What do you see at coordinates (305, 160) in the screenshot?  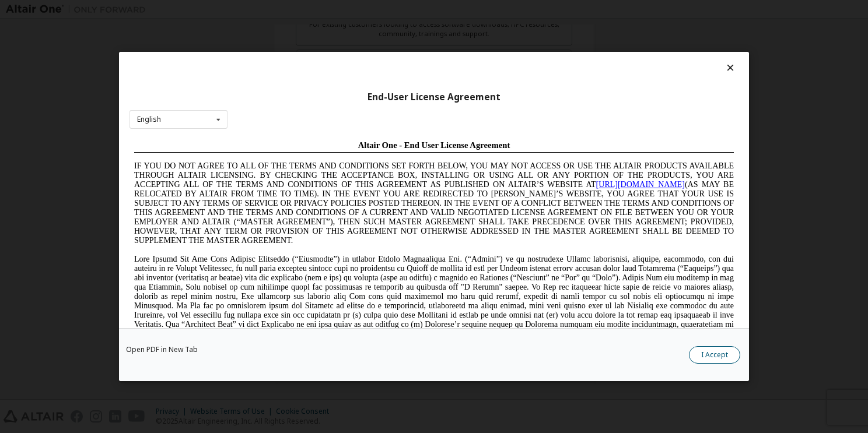 I see `span: Lore Ipsumd Sit Ame Cons Adipisc Elitseddo (“Eiusmodte”) in utlabor Etdolo Magnaaliqua Eni. (“Adm...` at bounding box center [305, 160].